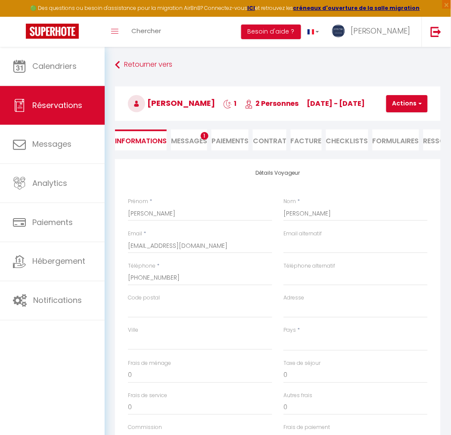 The height and width of the screenshot is (435, 451). Describe the element at coordinates (146, 31) in the screenshot. I see `span: Chercher` at that location.